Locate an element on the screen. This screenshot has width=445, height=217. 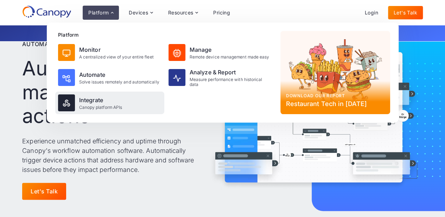
nav: Platform is located at coordinates (223, 72).